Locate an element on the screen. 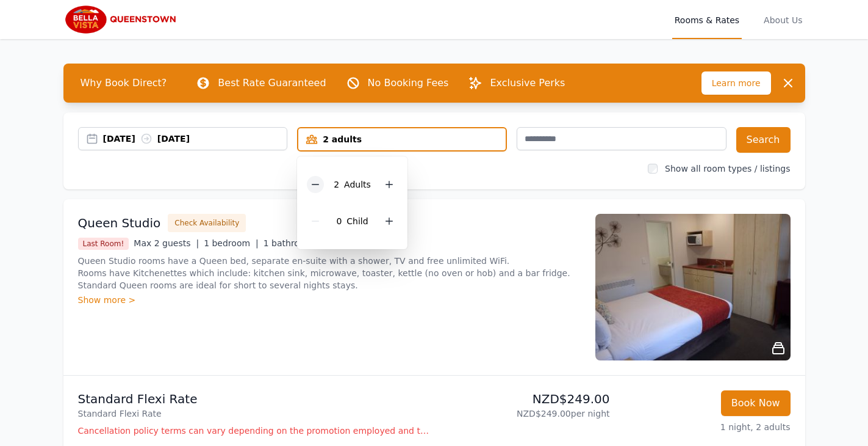 The image size is (868, 446). span: Why Book Direct? is located at coordinates (124, 83).